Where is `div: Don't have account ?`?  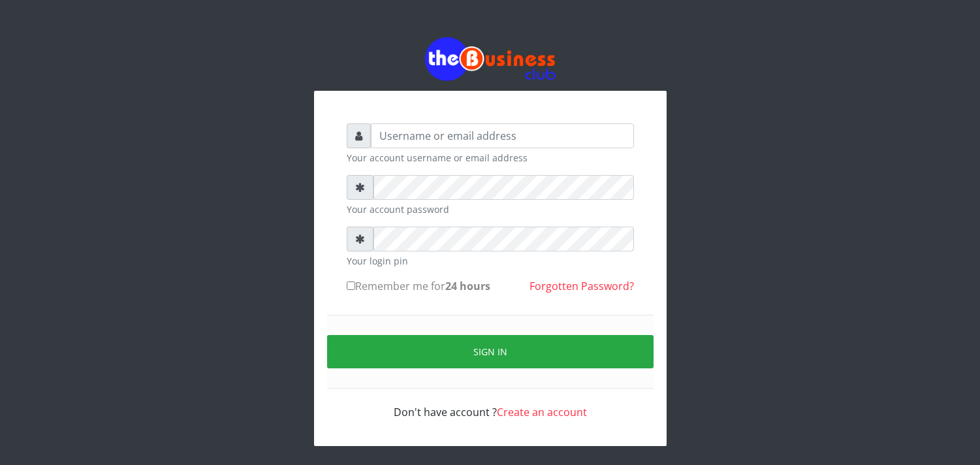 div: Don't have account ? is located at coordinates (490, 404).